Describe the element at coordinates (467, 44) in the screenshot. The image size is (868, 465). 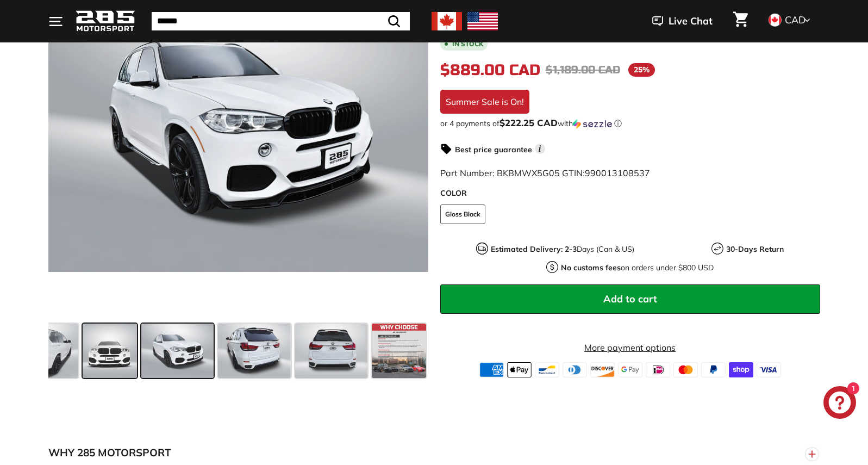
I see `b: In stock` at that location.